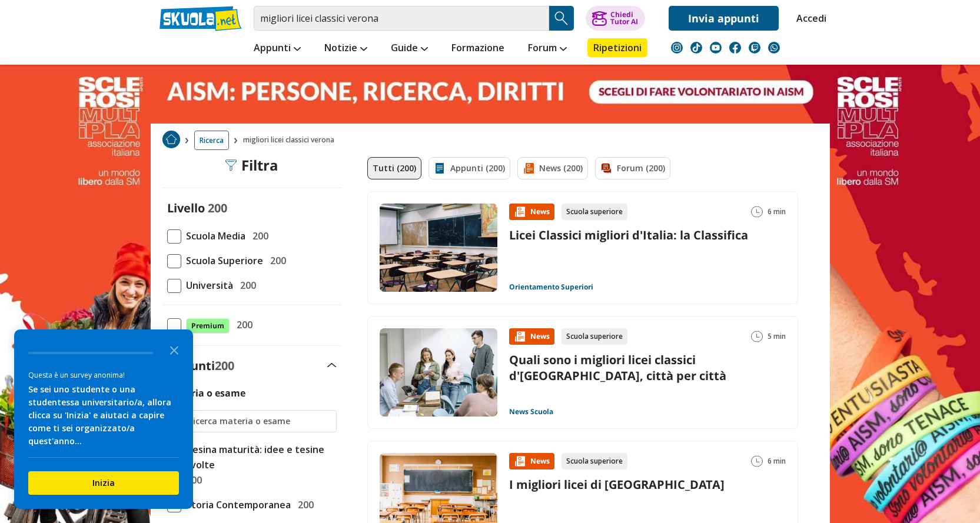 This screenshot has height=523, width=980. What do you see at coordinates (562, 18) in the screenshot?
I see `img: Cerca appunti, riassunti o versioni` at bounding box center [562, 18].